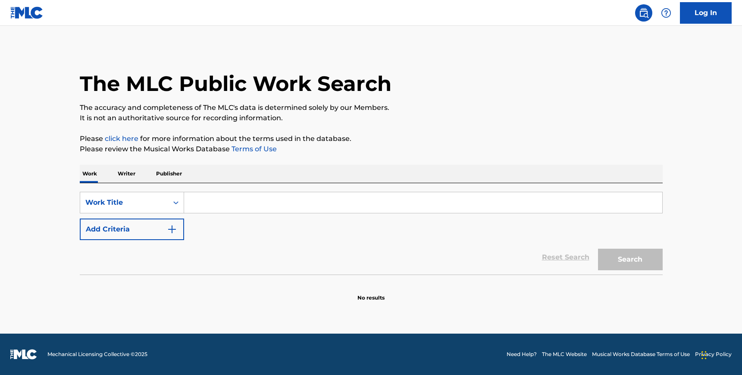 This screenshot has height=375, width=742. Describe the element at coordinates (132, 229) in the screenshot. I see `button: Add Criteria` at that location.